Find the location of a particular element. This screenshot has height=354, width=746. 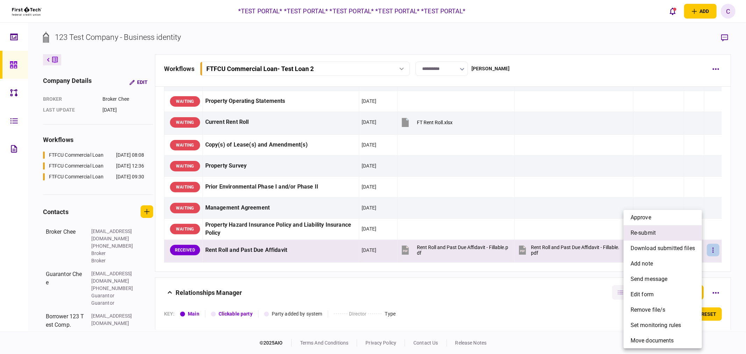

span: approve is located at coordinates (640, 217).